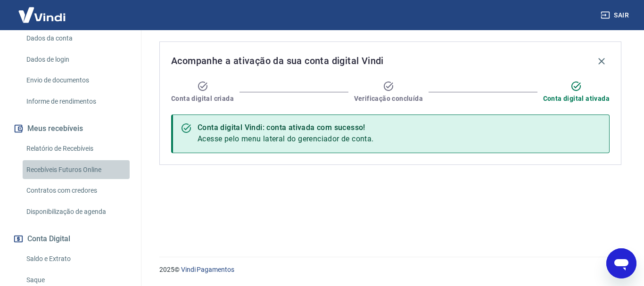 This screenshot has height=286, width=644. Describe the element at coordinates (76, 148) in the screenshot. I see `a: Relatório de Recebíveis` at that location.